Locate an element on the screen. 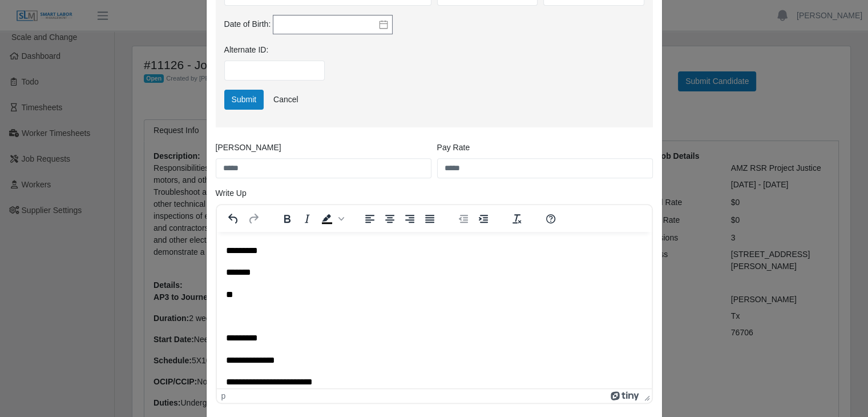  button: Justify is located at coordinates (430, 219).